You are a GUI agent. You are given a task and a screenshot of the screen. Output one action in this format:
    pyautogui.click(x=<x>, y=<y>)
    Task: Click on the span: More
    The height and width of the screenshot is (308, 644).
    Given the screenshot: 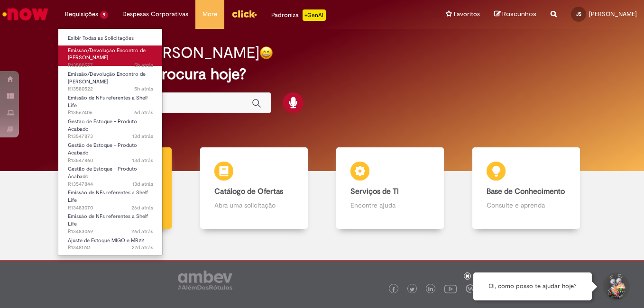 What is the action you would take?
    pyautogui.click(x=210, y=14)
    